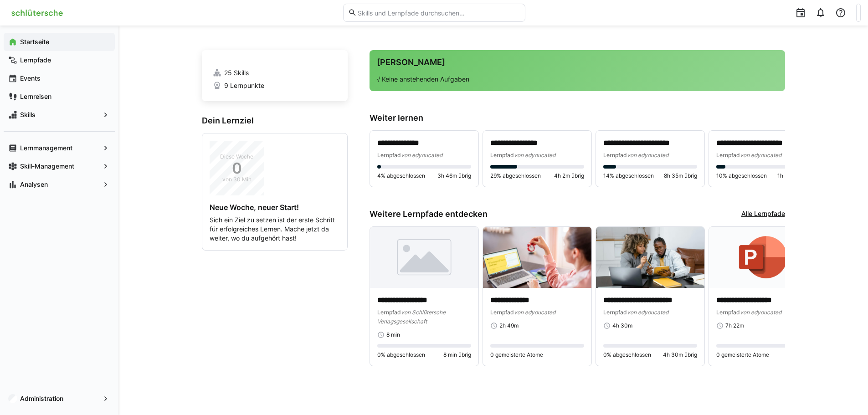 The height and width of the screenshot is (415, 868). Describe the element at coordinates (275, 207) in the screenshot. I see `h4: Neue Woche, neuer Start!` at that location.